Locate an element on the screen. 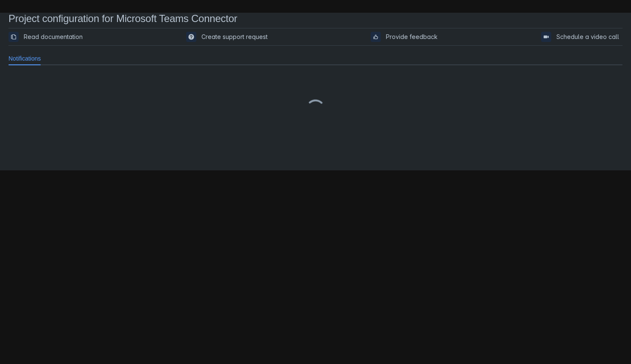 The image size is (631, 364). span: Notifications is located at coordinates (25, 58).